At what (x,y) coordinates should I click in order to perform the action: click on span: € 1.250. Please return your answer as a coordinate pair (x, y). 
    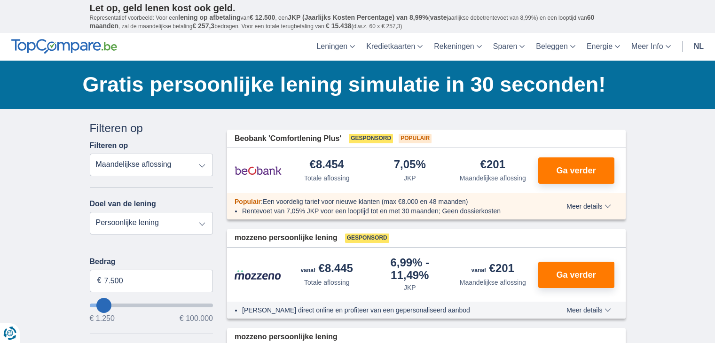
    Looking at the image, I should click on (102, 319).